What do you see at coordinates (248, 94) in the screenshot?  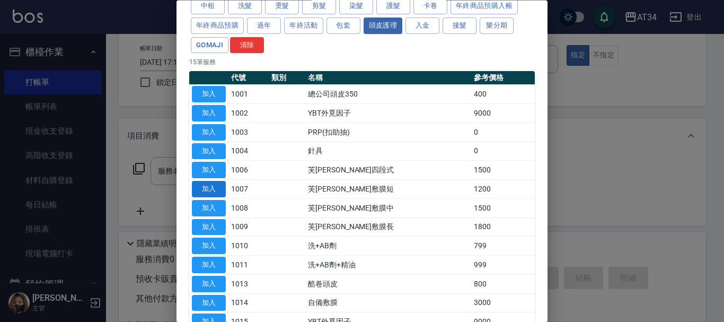 I see `td: 1001` at bounding box center [248, 94].